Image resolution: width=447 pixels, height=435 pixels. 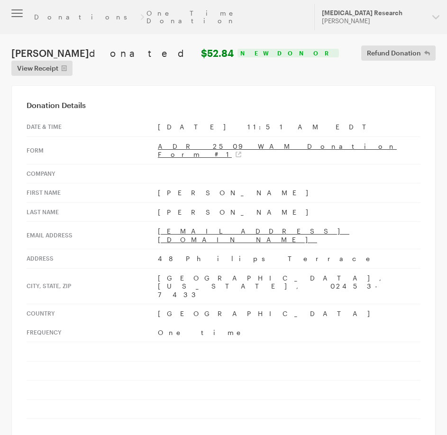 I want to click on button: Refund Donation, so click(x=398, y=53).